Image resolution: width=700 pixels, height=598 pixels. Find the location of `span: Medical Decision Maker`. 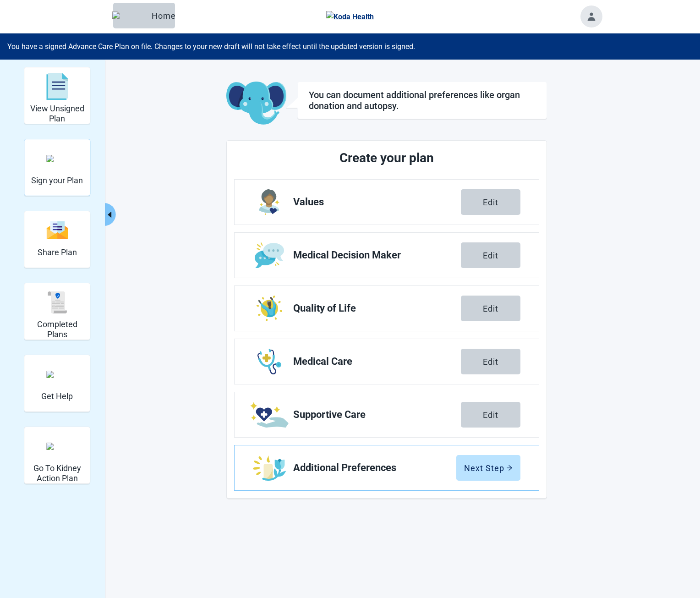

span: Medical Decision Maker is located at coordinates (377, 255).